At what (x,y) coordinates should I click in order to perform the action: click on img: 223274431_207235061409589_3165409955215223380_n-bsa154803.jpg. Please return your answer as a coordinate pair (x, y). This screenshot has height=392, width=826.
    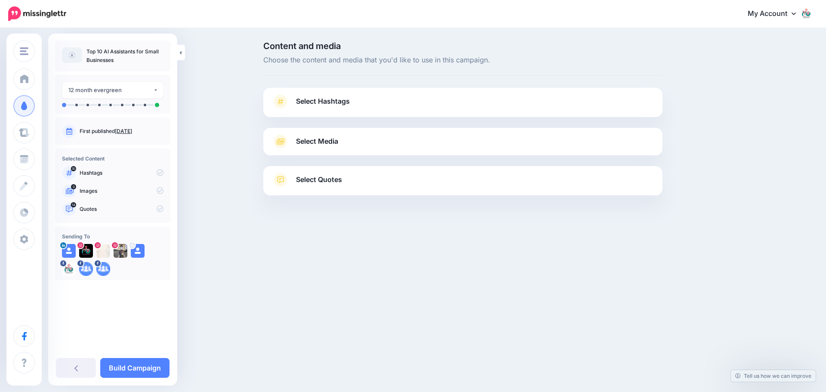
    Looking at the image, I should click on (120, 251).